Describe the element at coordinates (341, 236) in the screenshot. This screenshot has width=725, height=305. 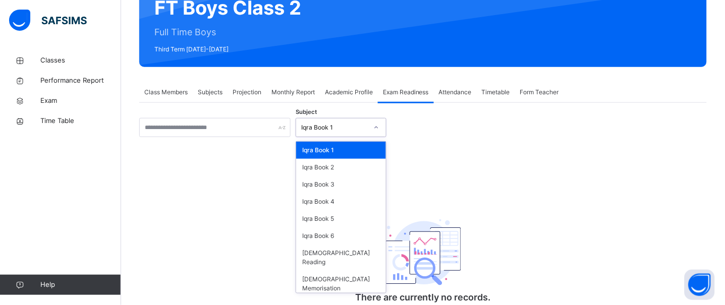
I see `div: Iqra Book 6` at that location.